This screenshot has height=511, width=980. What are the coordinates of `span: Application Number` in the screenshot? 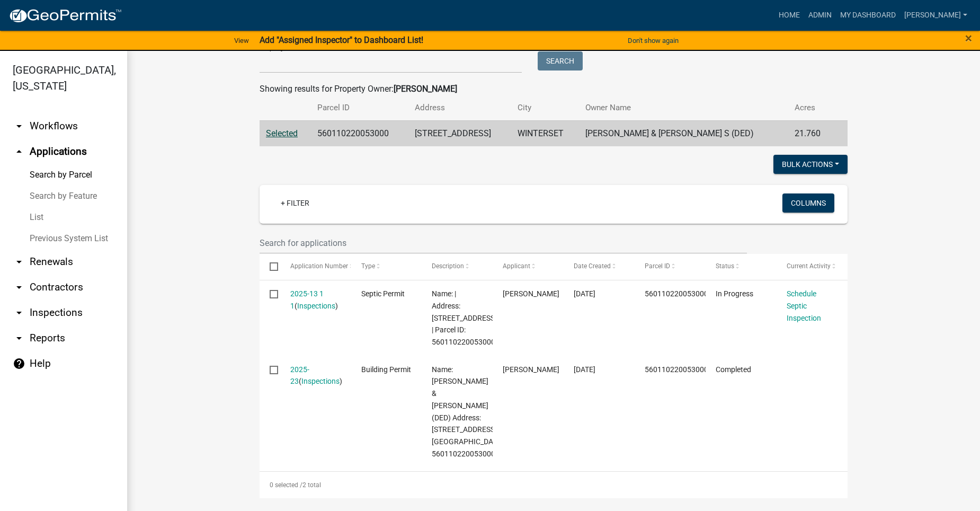 It's located at (319, 266).